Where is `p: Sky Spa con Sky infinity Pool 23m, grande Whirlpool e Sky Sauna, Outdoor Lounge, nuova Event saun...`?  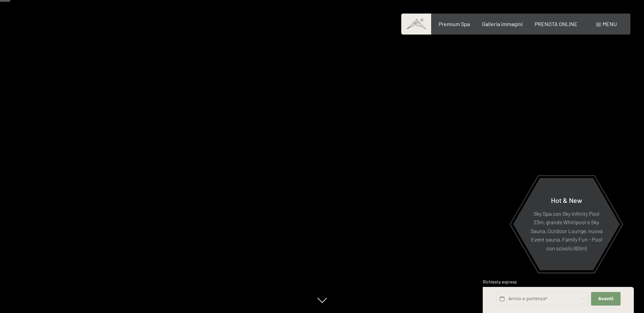 p: Sky Spa con Sky infinity Pool 23m, grande Whirlpool e Sky Sauna, Outdoor Lounge, nuova Event saun... is located at coordinates (566, 231).